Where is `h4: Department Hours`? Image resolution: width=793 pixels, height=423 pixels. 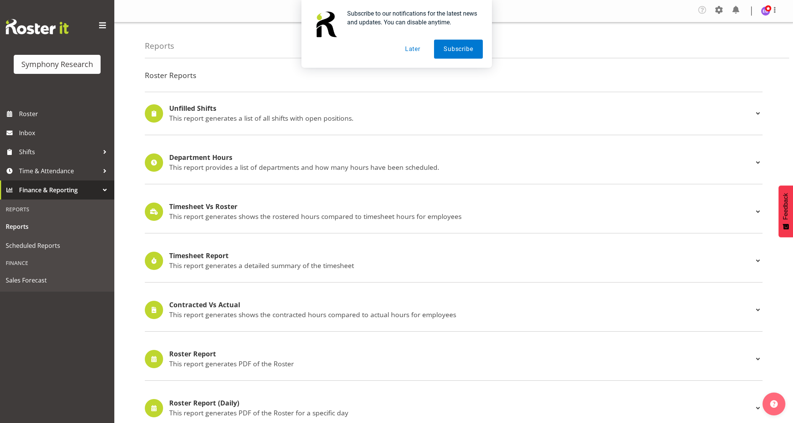
h4: Department Hours is located at coordinates (461, 158).